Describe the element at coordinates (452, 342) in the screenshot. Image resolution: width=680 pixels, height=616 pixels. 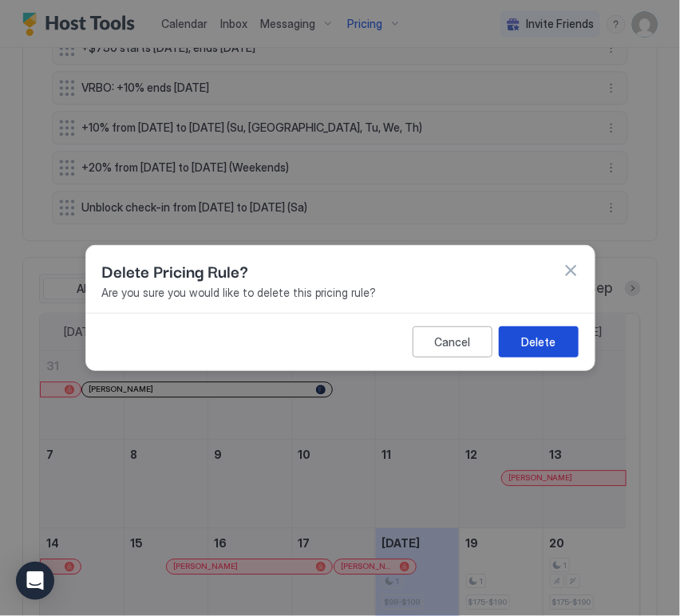
I see `div: Cancel` at that location.